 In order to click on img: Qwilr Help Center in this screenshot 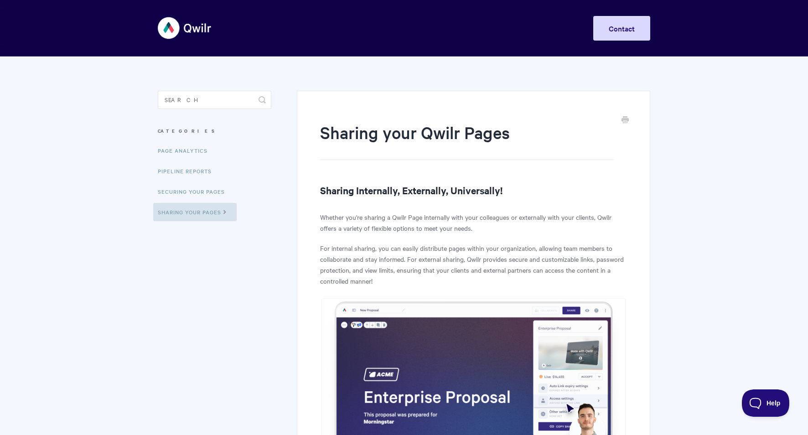, I will do `click(185, 28)`.